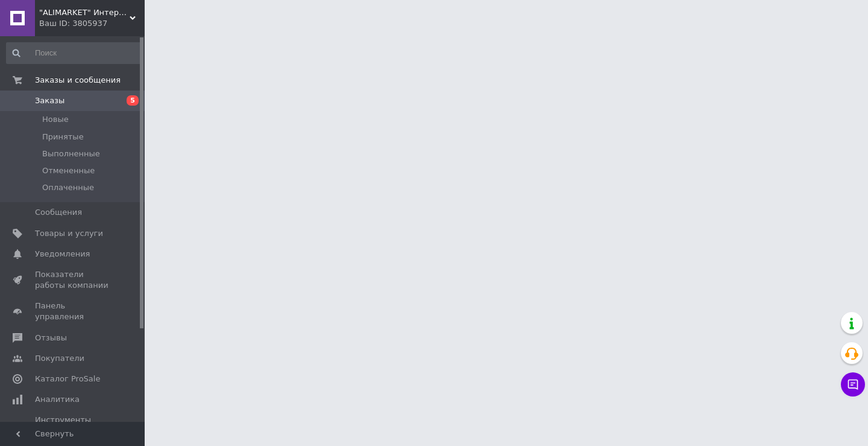  I want to click on span: Отмененные, so click(68, 170).